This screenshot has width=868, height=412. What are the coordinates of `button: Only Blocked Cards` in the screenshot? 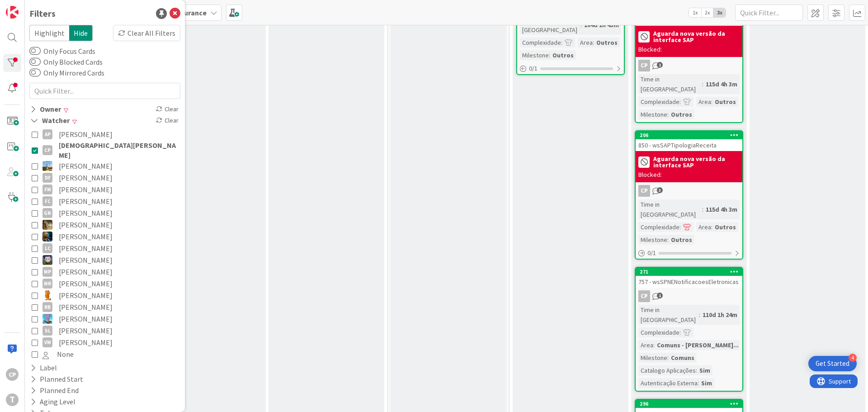 It's located at (35, 62).